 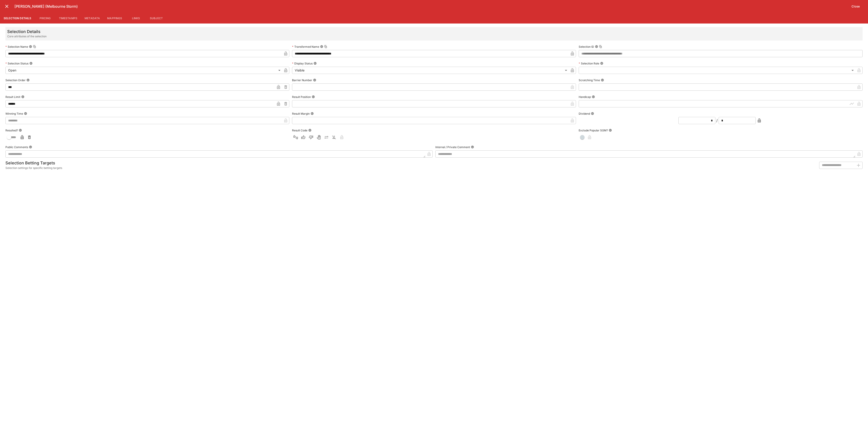 What do you see at coordinates (856, 6) in the screenshot?
I see `button: Close` at bounding box center [856, 6].